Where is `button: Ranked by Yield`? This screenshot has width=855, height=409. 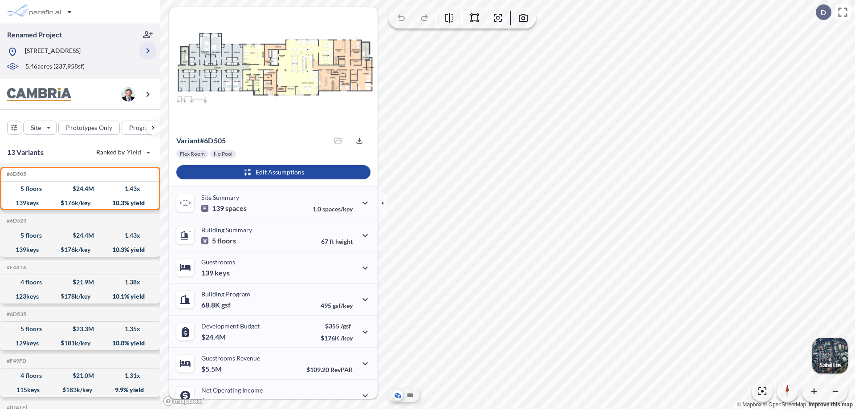 button: Ranked by Yield is located at coordinates (122, 152).